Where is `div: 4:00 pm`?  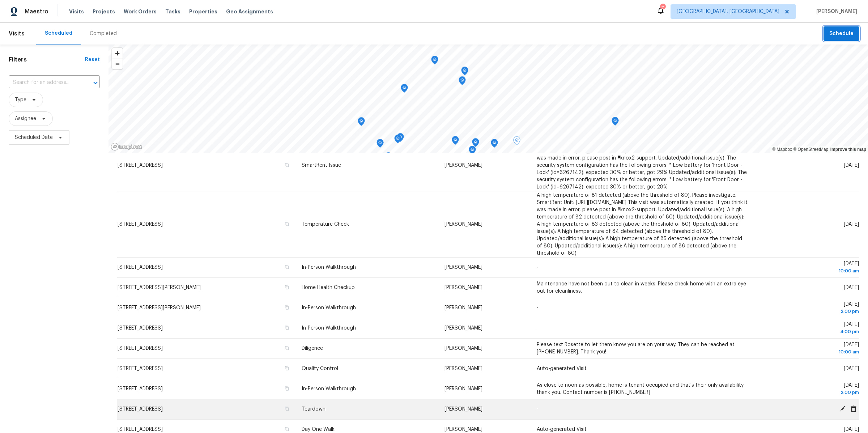 div: 4:00 pm is located at coordinates (809, 332).